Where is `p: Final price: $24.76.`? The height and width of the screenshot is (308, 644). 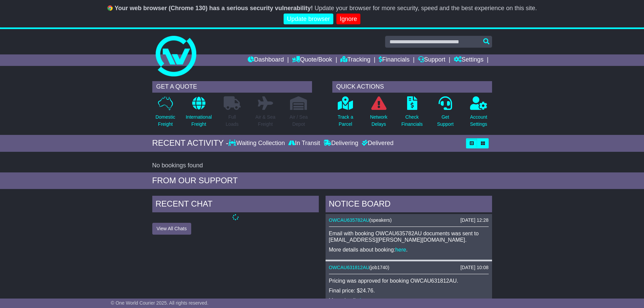
p: Final price: $24.76. is located at coordinates (409, 290).